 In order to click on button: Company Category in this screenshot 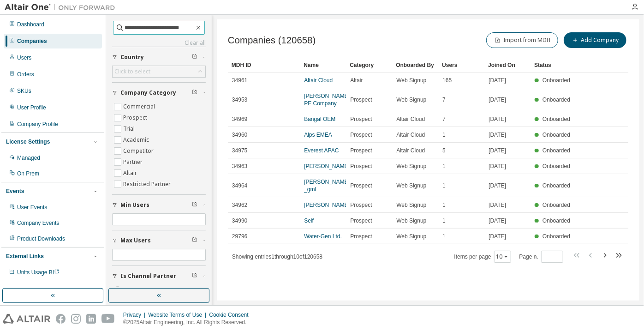, I will do `click(159, 93)`.